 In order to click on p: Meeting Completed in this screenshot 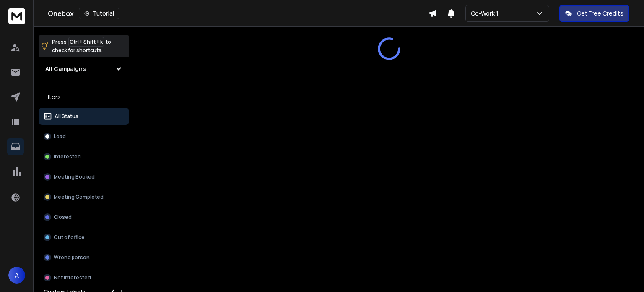, I will do `click(78, 197)`.